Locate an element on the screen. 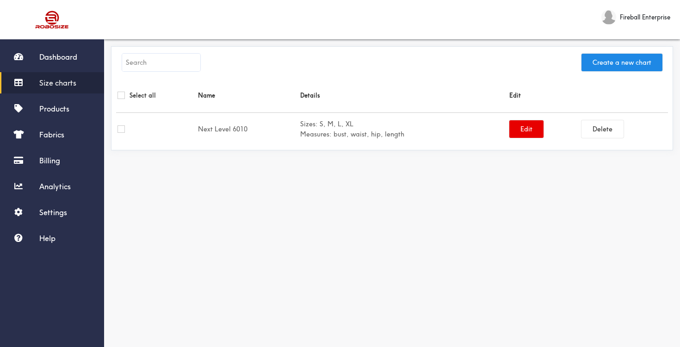 This screenshot has height=347, width=680. b: Measures: is located at coordinates (316, 134).